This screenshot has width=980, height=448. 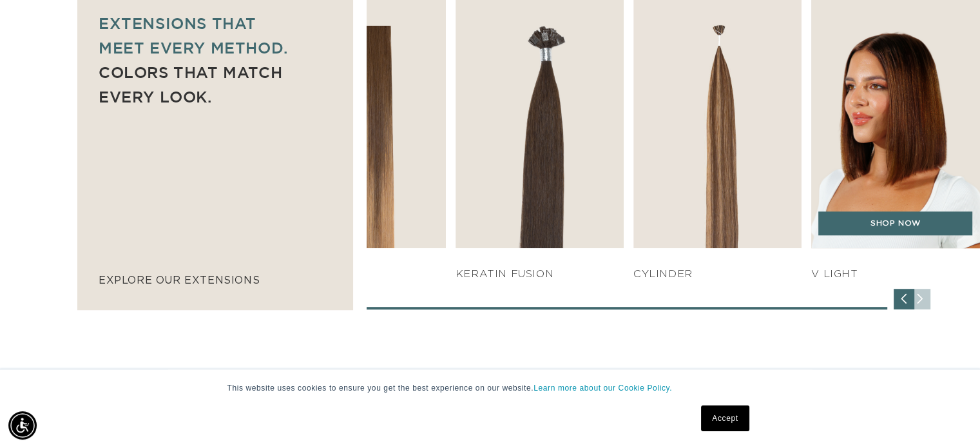 What do you see at coordinates (215, 23) in the screenshot?
I see `p: Extensions that` at bounding box center [215, 23].